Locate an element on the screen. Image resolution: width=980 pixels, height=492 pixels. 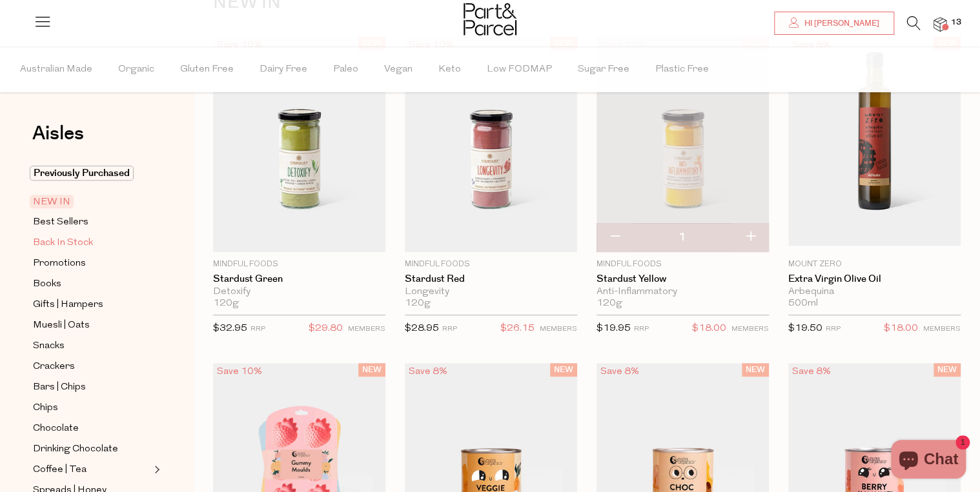
span: Aisles is located at coordinates (58, 134).